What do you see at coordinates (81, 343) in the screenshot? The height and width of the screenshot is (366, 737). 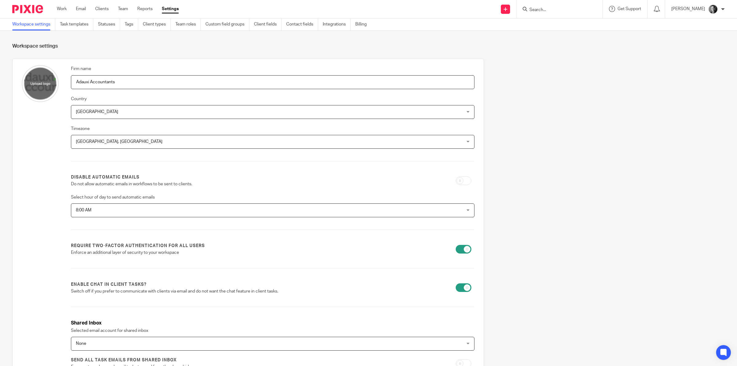 I see `span: None` at bounding box center [81, 343].